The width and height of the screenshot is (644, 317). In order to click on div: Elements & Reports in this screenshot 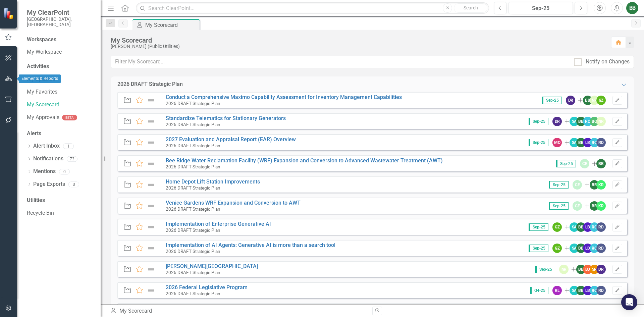, I will do `click(39, 79)`.